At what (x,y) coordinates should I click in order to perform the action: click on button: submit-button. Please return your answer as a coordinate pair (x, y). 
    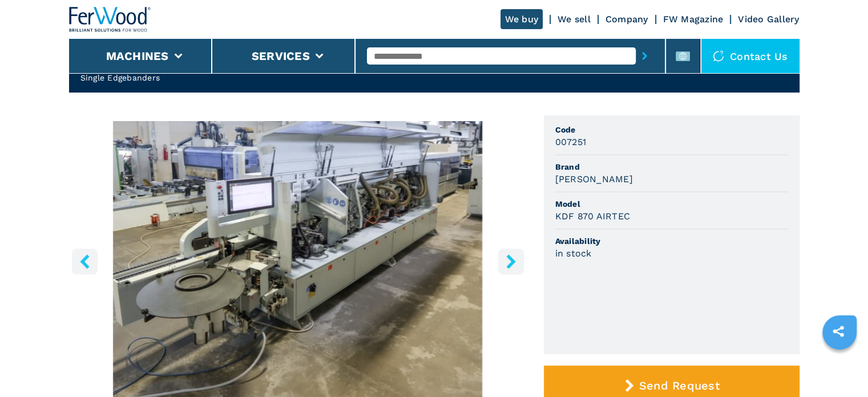
    Looking at the image, I should click on (644, 56).